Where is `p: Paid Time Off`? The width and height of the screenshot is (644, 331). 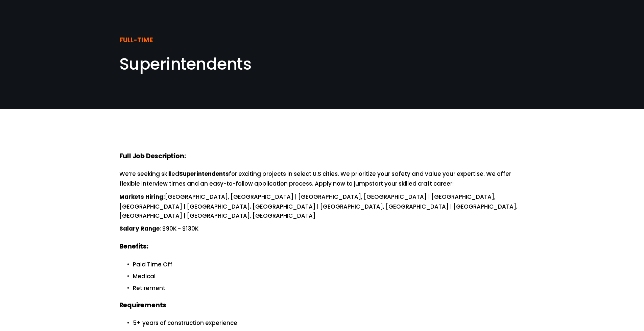
p: Paid Time Off is located at coordinates (329, 265).